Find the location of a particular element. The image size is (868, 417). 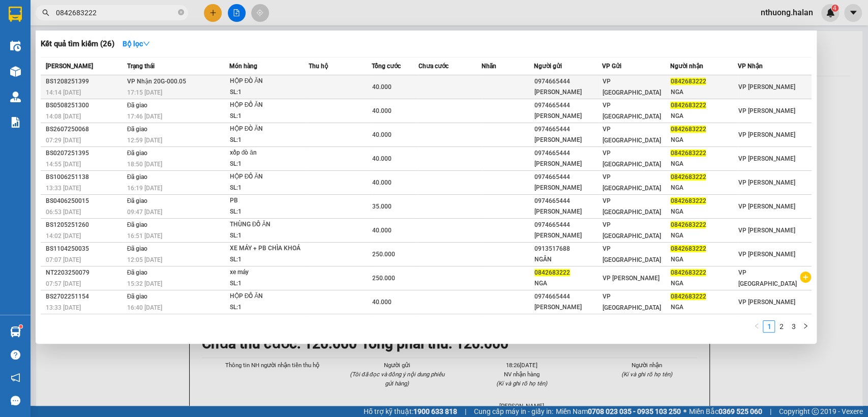

button: left is located at coordinates (757, 327).